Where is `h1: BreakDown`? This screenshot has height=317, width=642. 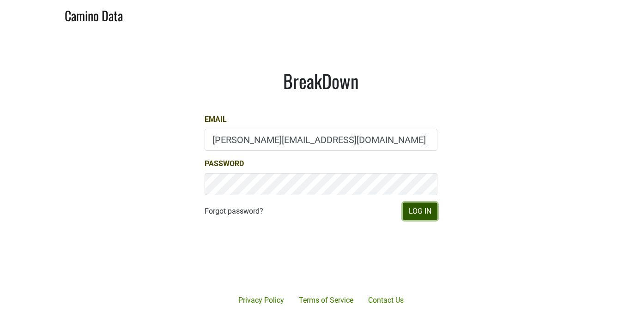
h1: BreakDown is located at coordinates (321, 81).